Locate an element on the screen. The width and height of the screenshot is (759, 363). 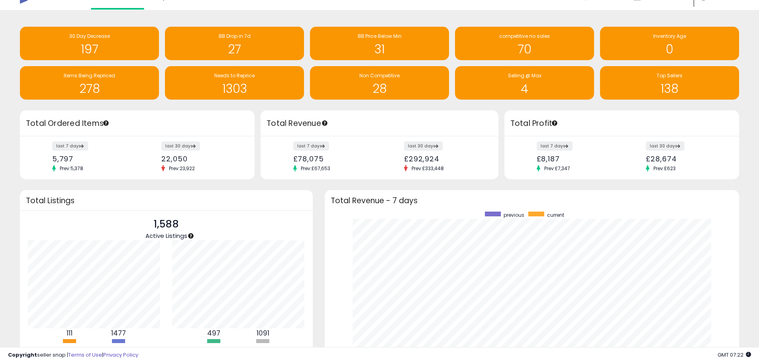
span: BB Price Below Min is located at coordinates (380, 36).